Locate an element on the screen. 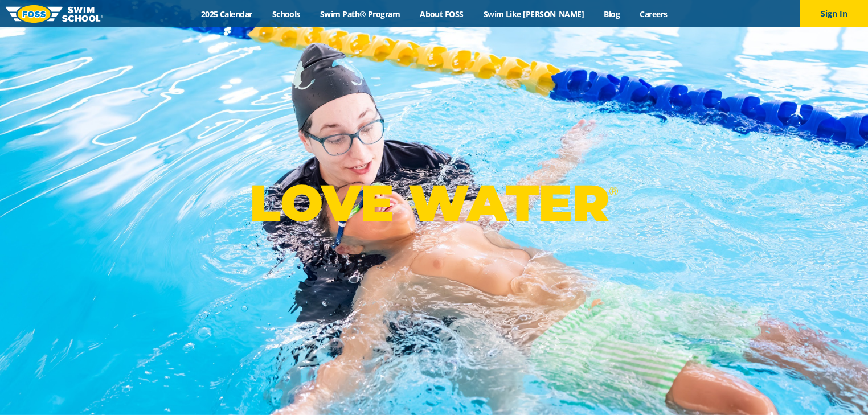 This screenshot has width=868, height=415. a: Careers is located at coordinates (653, 13).